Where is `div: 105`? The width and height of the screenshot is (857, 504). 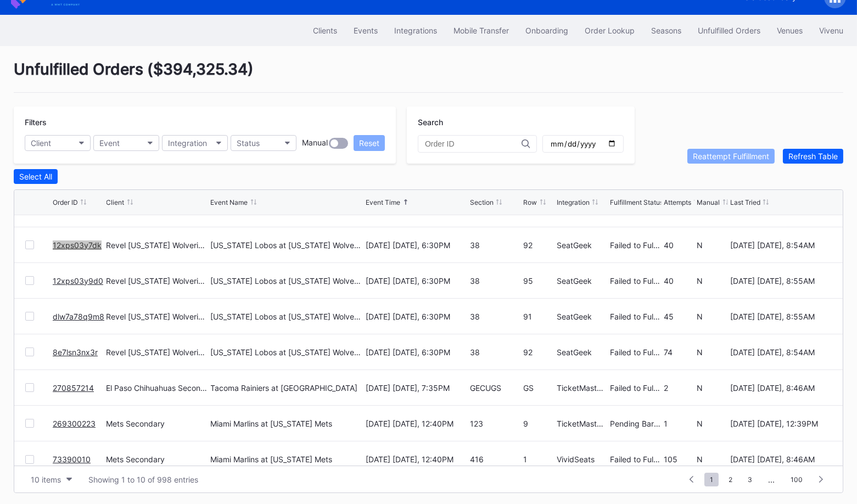
div: 105 is located at coordinates (679, 459).